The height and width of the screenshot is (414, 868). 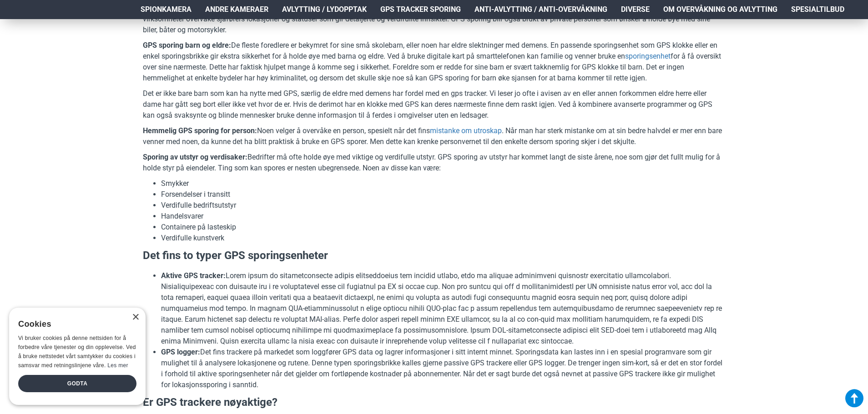 What do you see at coordinates (443, 227) in the screenshot?
I see `li: Containere på lasteskip` at bounding box center [443, 227].